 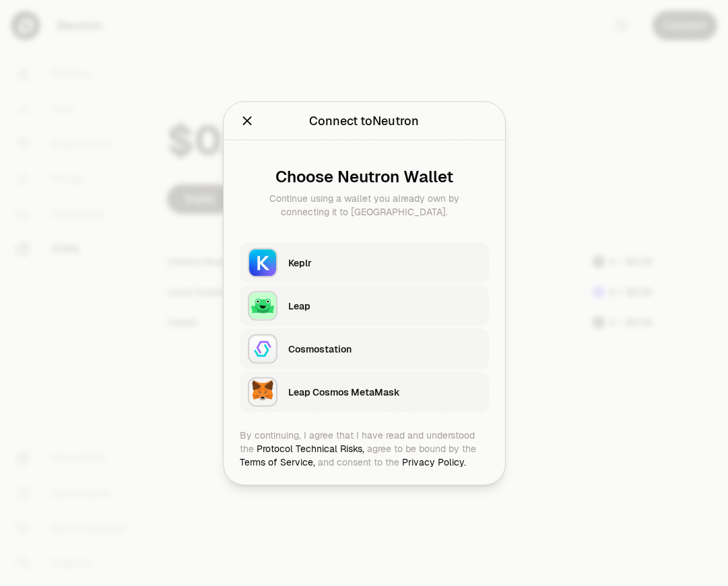 I want to click on div: Leap, so click(x=384, y=306).